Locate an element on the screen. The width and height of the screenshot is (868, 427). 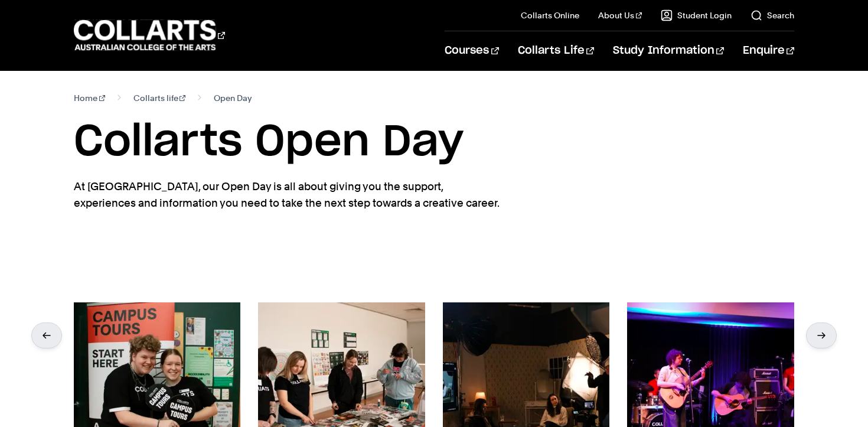
a: Enquire is located at coordinates (768, 51).